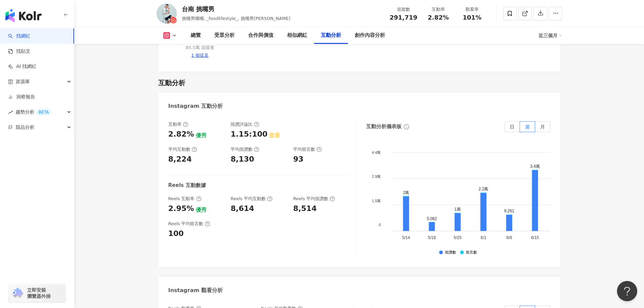  What do you see at coordinates (437, 17) in the screenshot?
I see `span: 2.82%` at bounding box center [437, 17].